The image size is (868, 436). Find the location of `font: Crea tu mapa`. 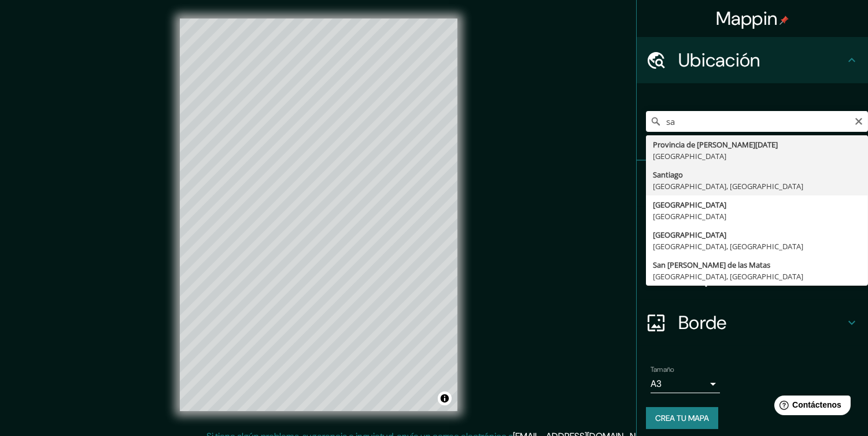

font: Crea tu mapa is located at coordinates (682, 418).